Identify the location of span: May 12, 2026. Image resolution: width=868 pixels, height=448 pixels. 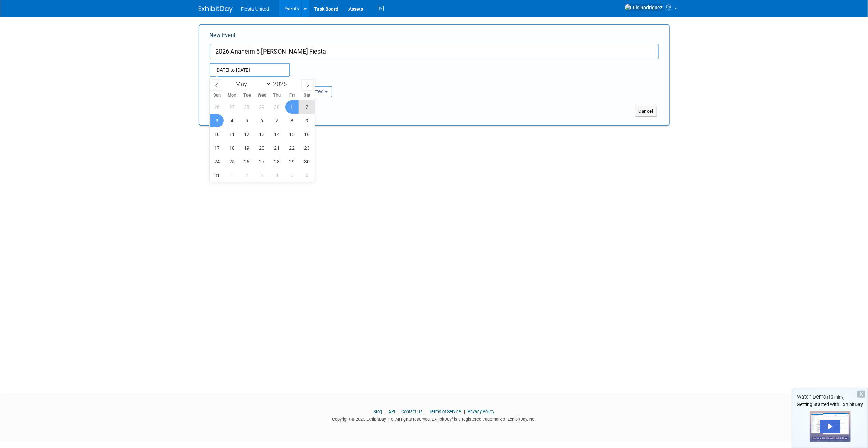
(247, 134).